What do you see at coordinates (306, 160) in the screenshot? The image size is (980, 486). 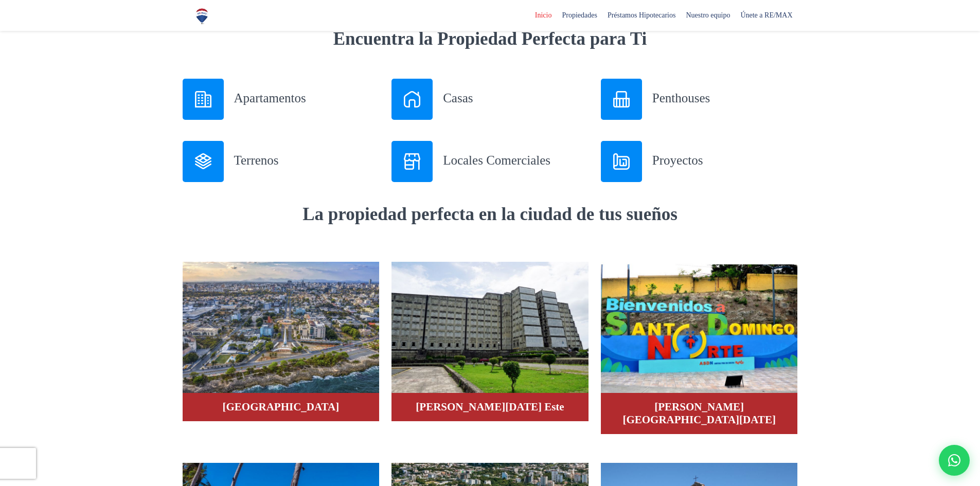 I see `h3: Terrenos` at bounding box center [306, 160].